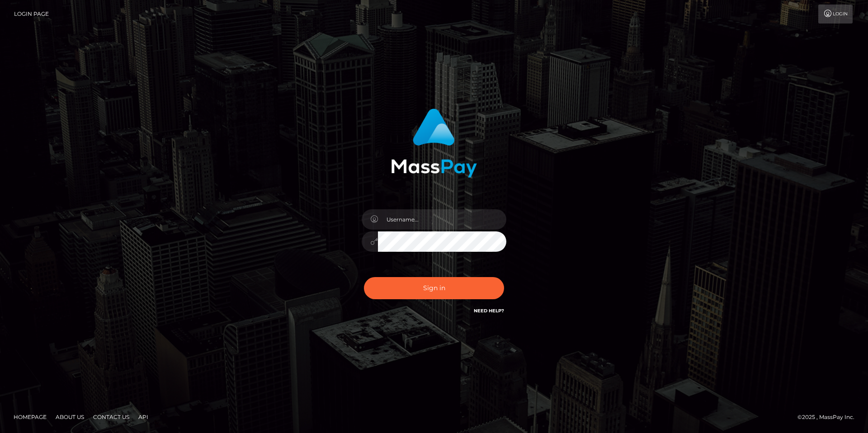  What do you see at coordinates (442, 219) in the screenshot?
I see `input: Username...` at bounding box center [442, 219].